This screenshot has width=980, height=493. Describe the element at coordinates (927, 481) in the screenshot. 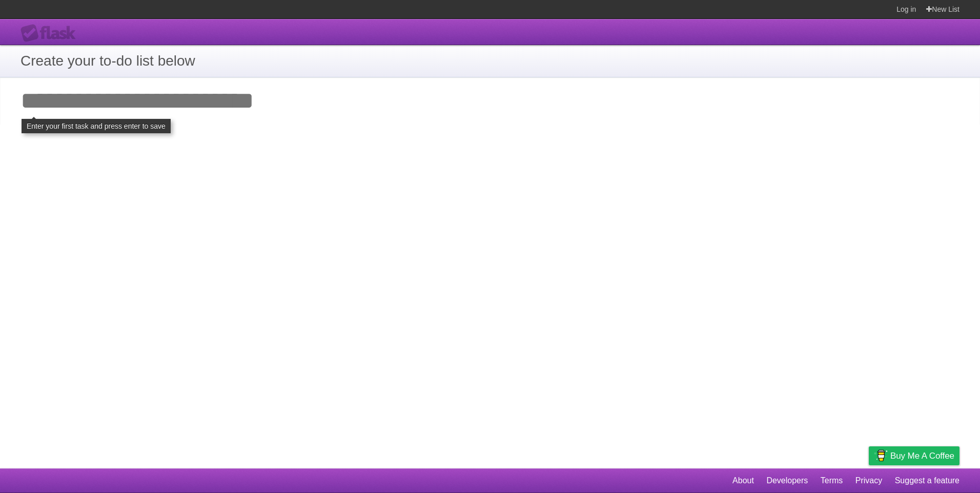

I see `a: Suggest a feature` at that location.